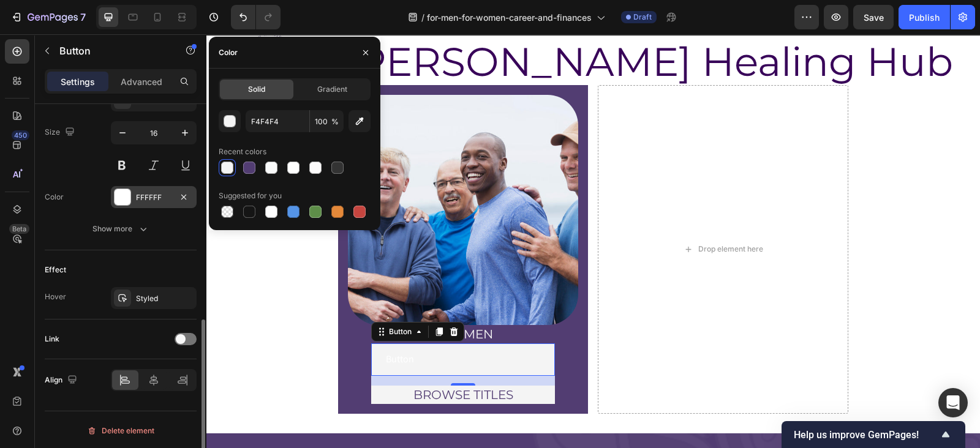  I want to click on span: for-men-for-women-career-and-finances, so click(509, 17).